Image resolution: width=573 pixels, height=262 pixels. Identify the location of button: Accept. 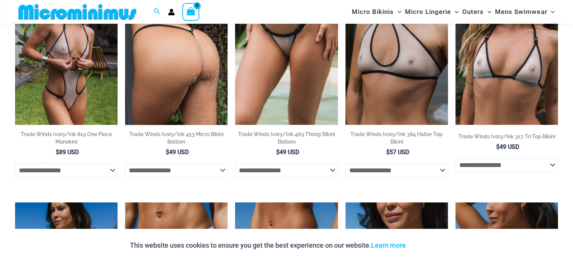
(428, 245).